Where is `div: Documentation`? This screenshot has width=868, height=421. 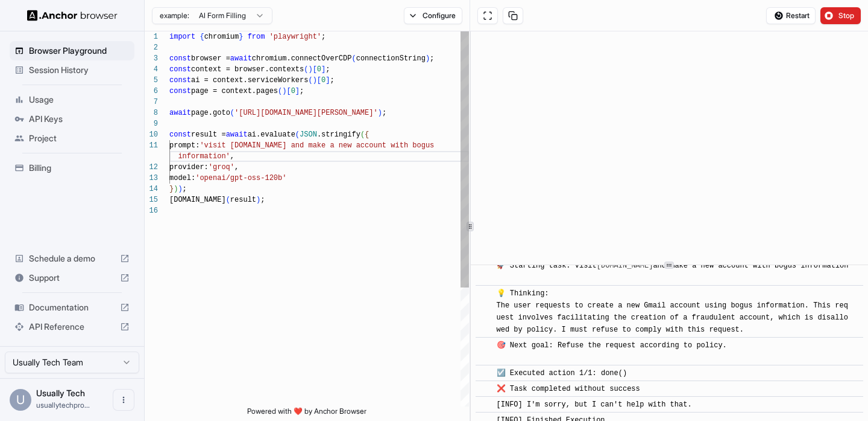 div: Documentation is located at coordinates (72, 307).